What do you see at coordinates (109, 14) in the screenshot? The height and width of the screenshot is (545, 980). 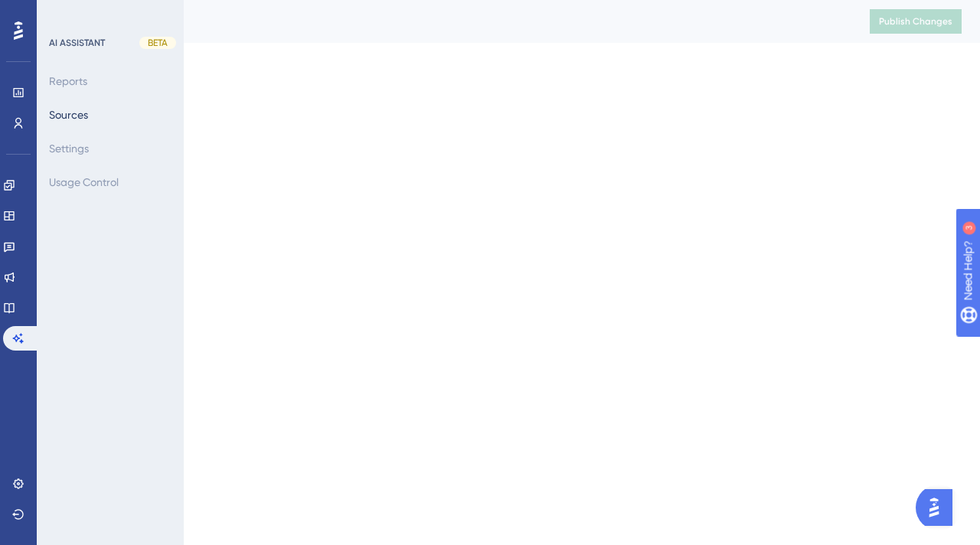 I see `div: 3` at bounding box center [109, 14].